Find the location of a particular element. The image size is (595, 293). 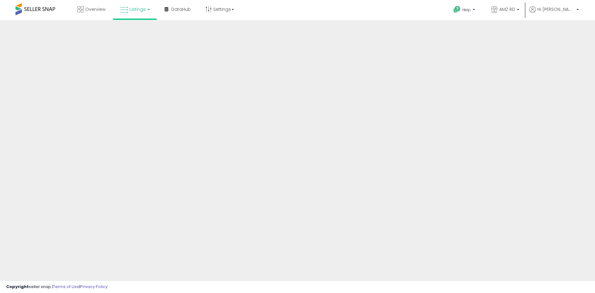

i: Get Help is located at coordinates (457, 9).